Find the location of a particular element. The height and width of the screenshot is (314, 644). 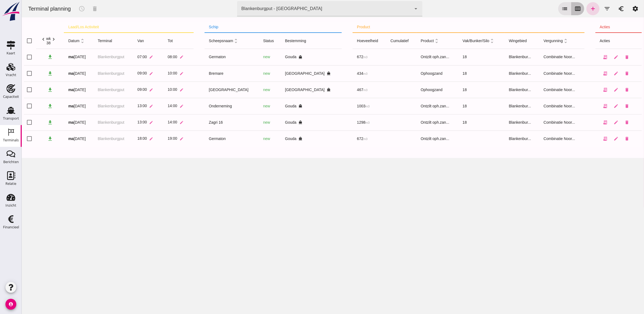

div: Terminals is located at coordinates (11, 140).